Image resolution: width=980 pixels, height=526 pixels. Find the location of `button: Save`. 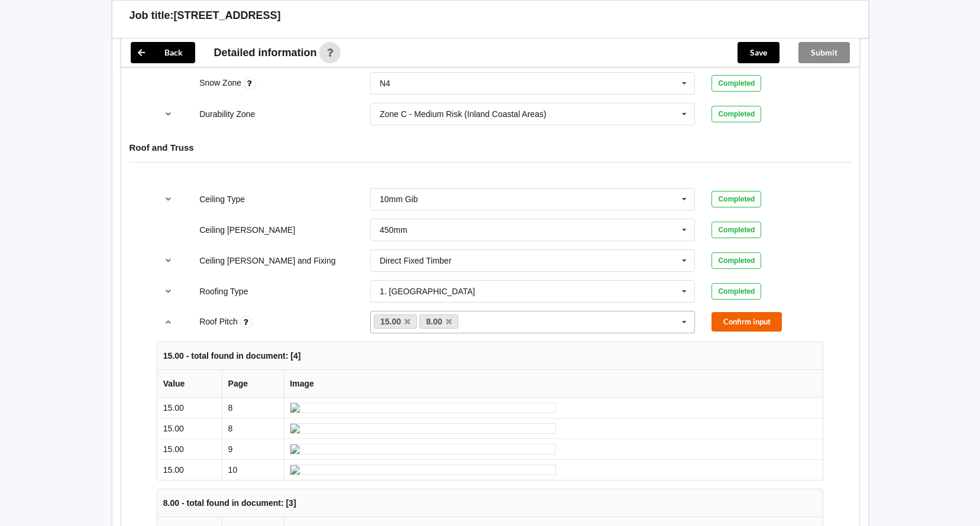

button: Save is located at coordinates (758, 53).